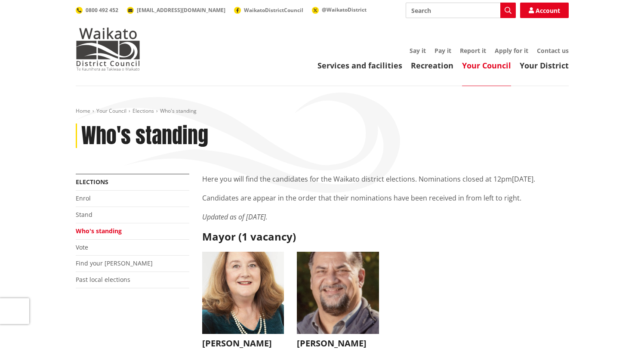 The width and height of the screenshot is (644, 352). I want to click on a: Services and facilities, so click(360, 66).